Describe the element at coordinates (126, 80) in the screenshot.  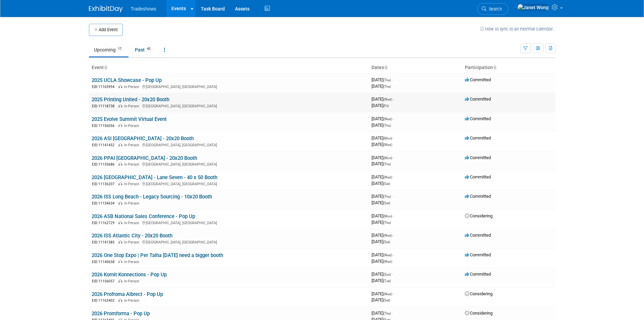
I see `a: 2025 UCLA Showcase - Pop Up` at that location.